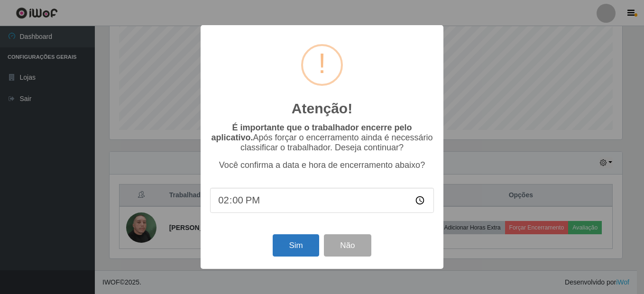 The image size is (644, 294). I want to click on h2: Atenção!, so click(322, 109).